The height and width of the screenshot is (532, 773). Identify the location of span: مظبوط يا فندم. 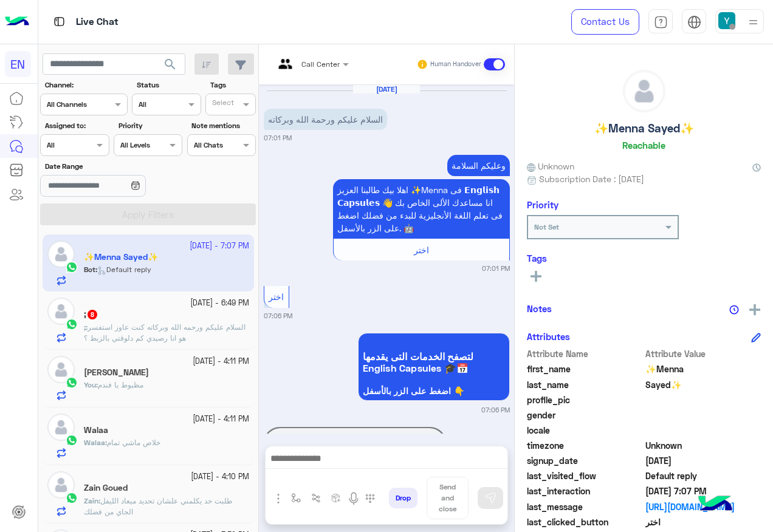
(120, 384).